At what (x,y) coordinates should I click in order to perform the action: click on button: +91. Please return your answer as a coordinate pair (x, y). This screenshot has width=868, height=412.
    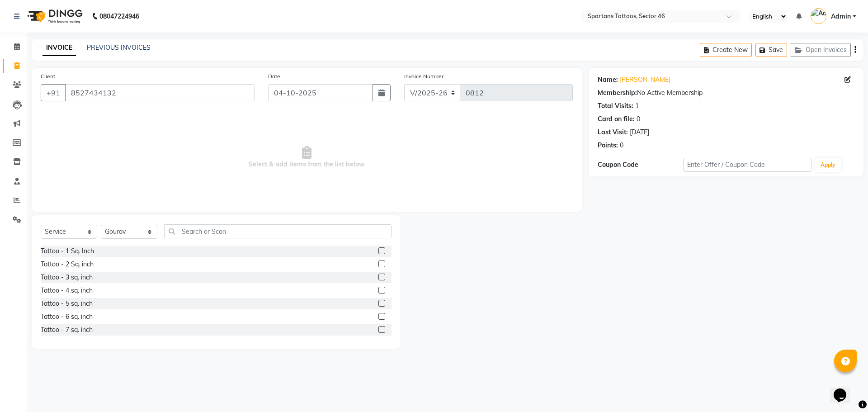
    Looking at the image, I should click on (53, 92).